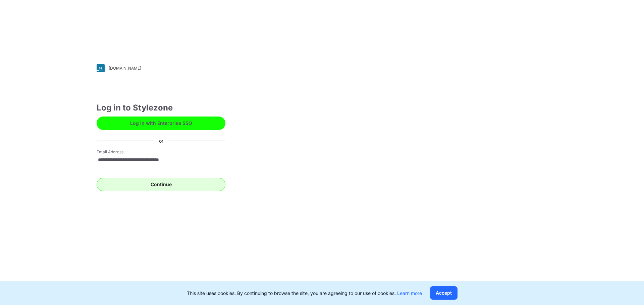 This screenshot has width=644, height=305. What do you see at coordinates (161, 123) in the screenshot?
I see `button: Log in with Enterprise SSO` at bounding box center [161, 123].